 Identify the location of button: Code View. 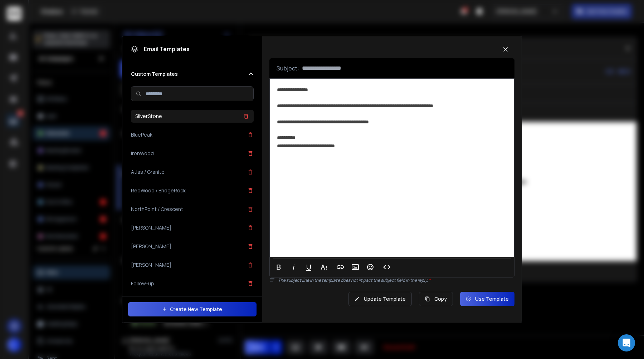
(386, 267).